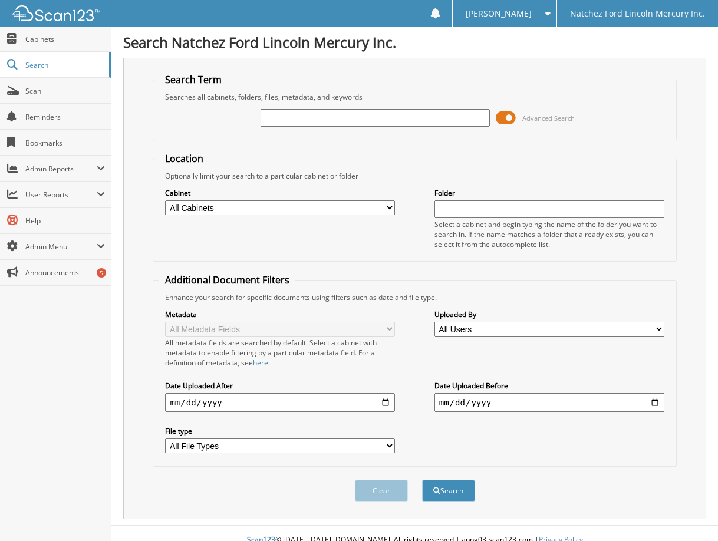 The image size is (718, 541). Describe the element at coordinates (548, 118) in the screenshot. I see `span: Advanced Search` at that location.